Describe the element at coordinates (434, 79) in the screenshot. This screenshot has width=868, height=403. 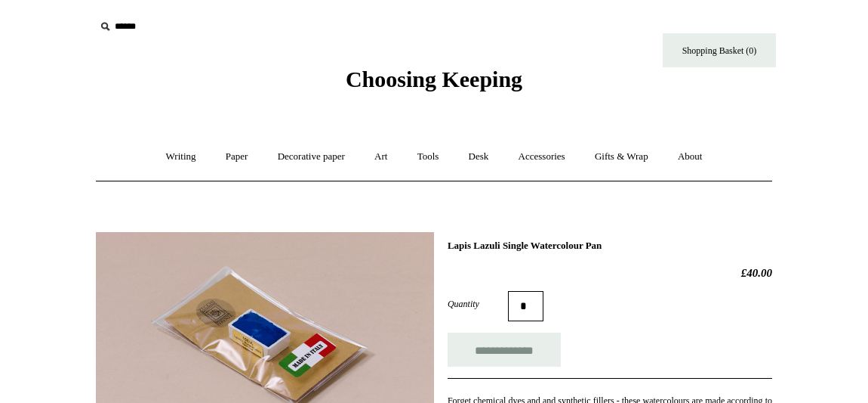
I see `span: Choosing Keeping` at that location.